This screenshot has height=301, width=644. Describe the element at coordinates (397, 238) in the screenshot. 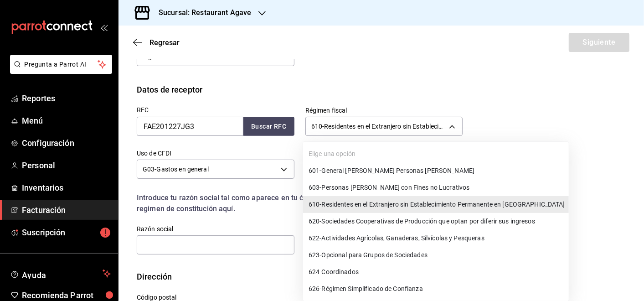

I see `span: 622 - Actividades Agrícolas, Ganaderas, Silvícolas y Pesqueras` at that location.